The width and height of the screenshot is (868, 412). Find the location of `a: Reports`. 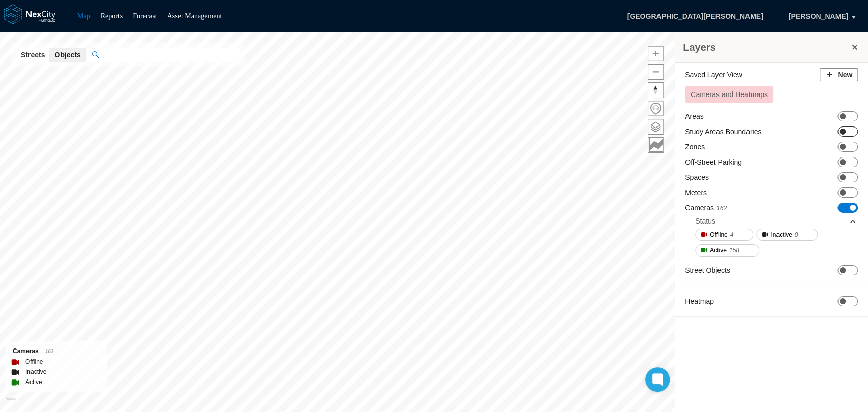

a: Reports is located at coordinates (112, 16).